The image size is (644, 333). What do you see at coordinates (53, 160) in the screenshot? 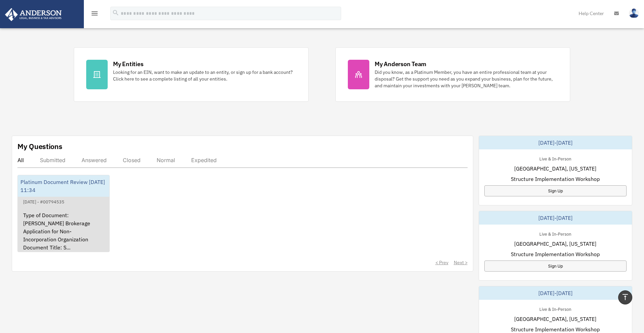
I see `div: Submitted` at bounding box center [53, 160].